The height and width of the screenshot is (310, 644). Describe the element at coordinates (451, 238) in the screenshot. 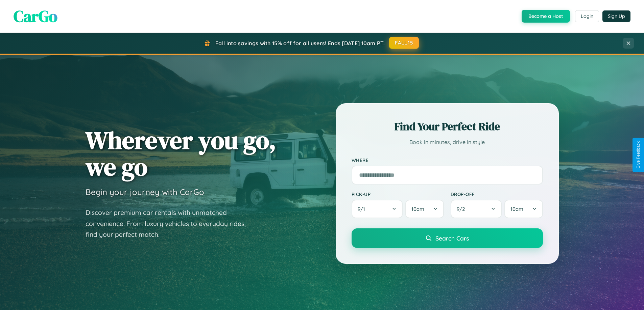

I see `span: Search Cars` at that location.